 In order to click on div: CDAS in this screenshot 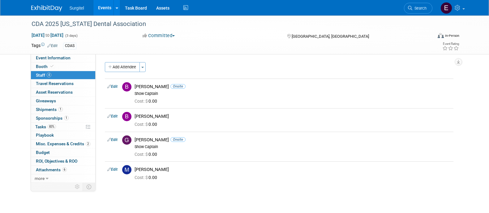, I will do `click(70, 46)`.